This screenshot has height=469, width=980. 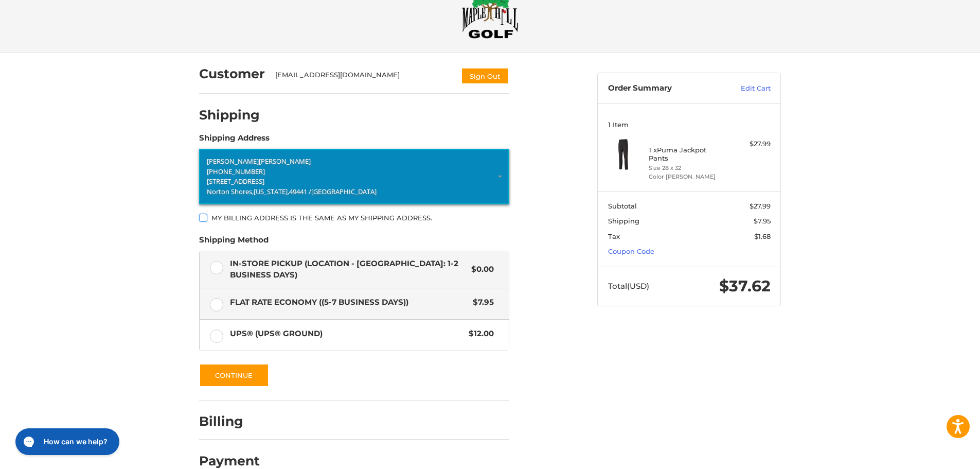 What do you see at coordinates (65, 17) in the screenshot?
I see `h2: How can we help?` at bounding box center [65, 17].